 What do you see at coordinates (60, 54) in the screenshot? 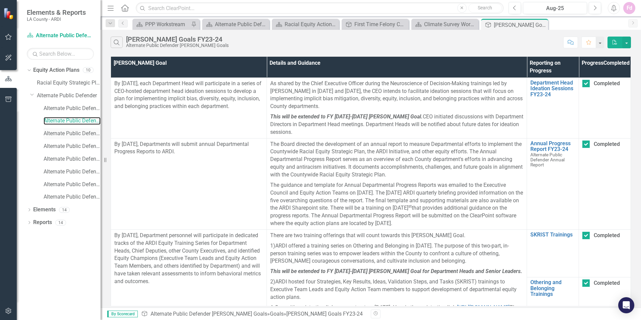
I see `input: Search Below...` at bounding box center [60, 54].